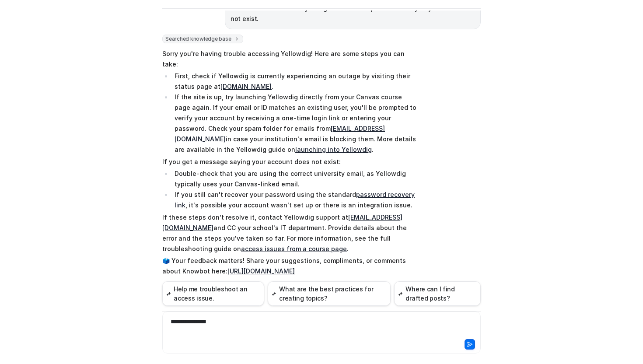  Describe the element at coordinates (295, 179) in the screenshot. I see `li: Double-check that you are using the correct university email, as Yellowdig typically uses your Ca...` at that location.